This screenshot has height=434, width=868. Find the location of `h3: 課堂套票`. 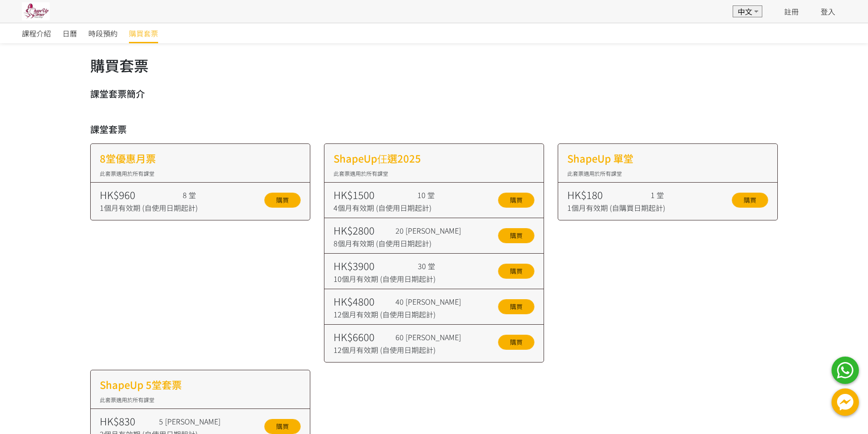

h3: 課堂套票 is located at coordinates (434, 129).